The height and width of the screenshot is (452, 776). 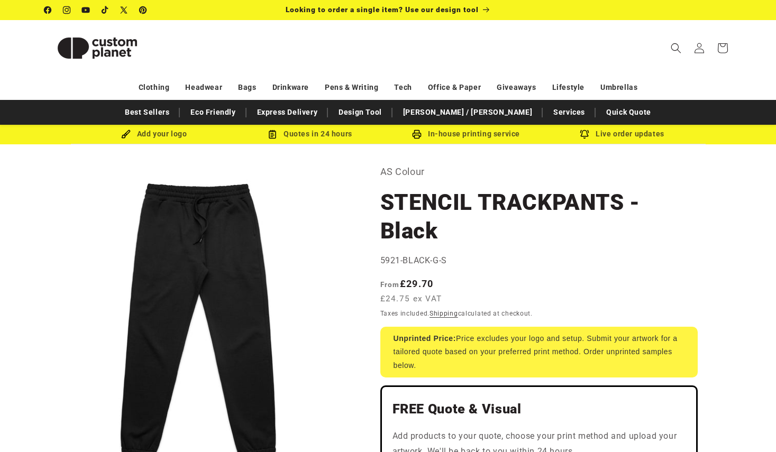 What do you see at coordinates (516, 87) in the screenshot?
I see `a: Giveaways` at bounding box center [516, 87].